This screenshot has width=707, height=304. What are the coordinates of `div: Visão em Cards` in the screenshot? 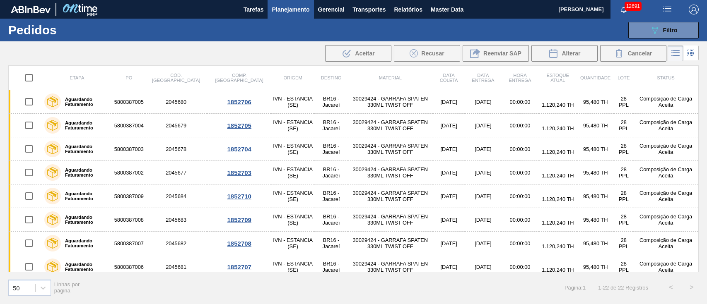 It's located at (691, 53).